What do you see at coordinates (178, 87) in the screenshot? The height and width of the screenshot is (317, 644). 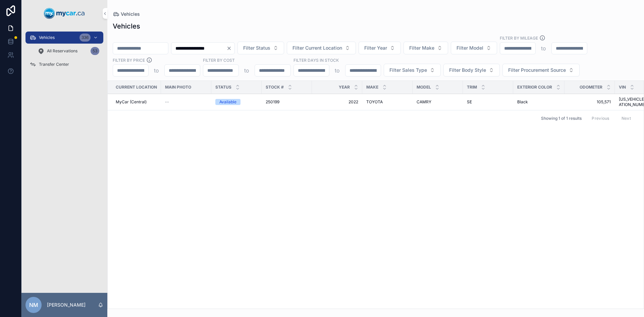 I see `span: Main Photo` at bounding box center [178, 87].